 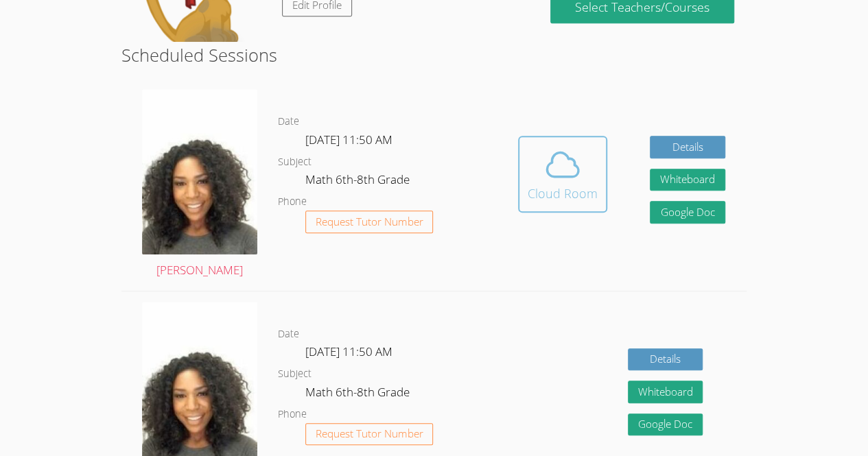 What do you see at coordinates (199, 171) in the screenshot?
I see `img: avatar.png` at bounding box center [199, 171].